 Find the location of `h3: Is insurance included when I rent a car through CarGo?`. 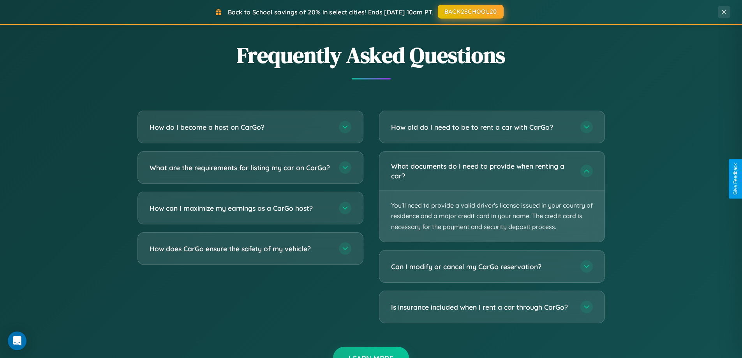

h3: Is insurance included when I rent a car through CarGo? is located at coordinates (482, 307).